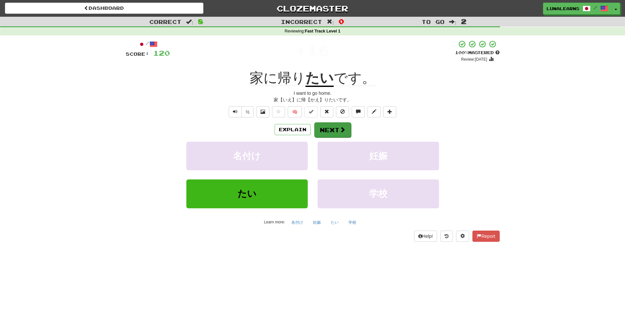  I want to click on span: Incorrect, so click(301, 22).